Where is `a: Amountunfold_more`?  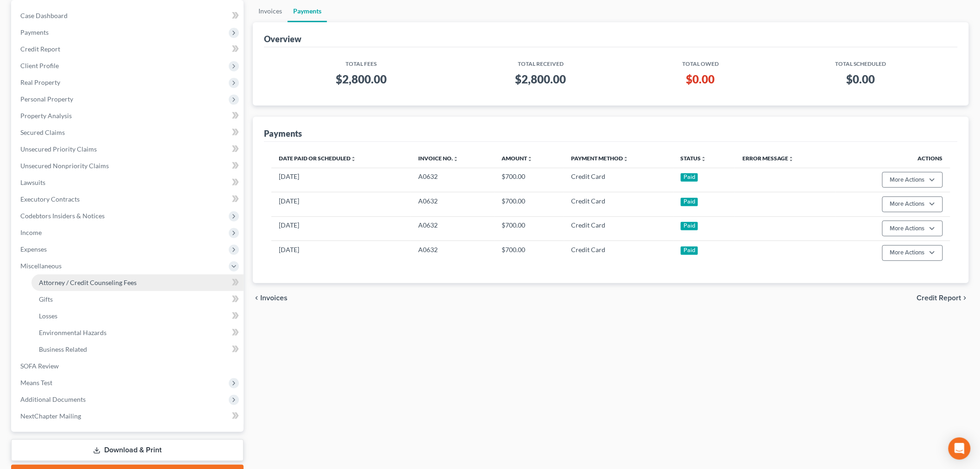 a: Amountunfold_more is located at coordinates (517, 158).